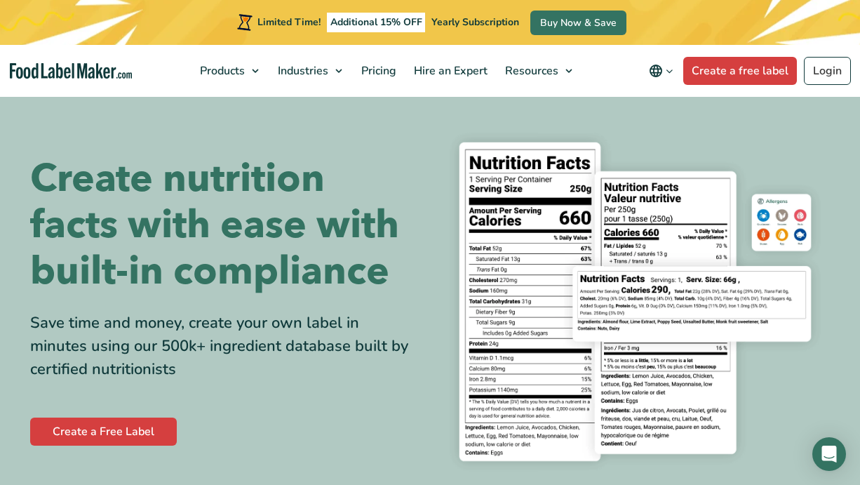 The height and width of the screenshot is (485, 860). I want to click on a: Hire an Expert, so click(449, 71).